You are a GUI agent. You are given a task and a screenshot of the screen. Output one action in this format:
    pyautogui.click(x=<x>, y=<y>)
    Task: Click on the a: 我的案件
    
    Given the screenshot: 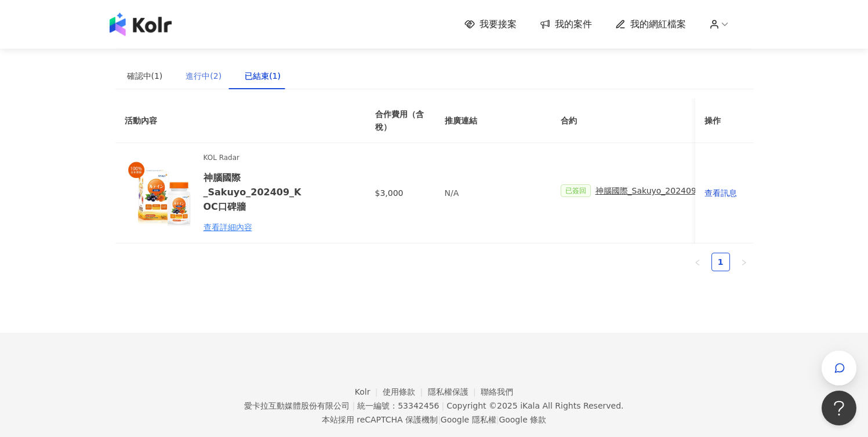 What is the action you would take?
    pyautogui.click(x=566, y=25)
    